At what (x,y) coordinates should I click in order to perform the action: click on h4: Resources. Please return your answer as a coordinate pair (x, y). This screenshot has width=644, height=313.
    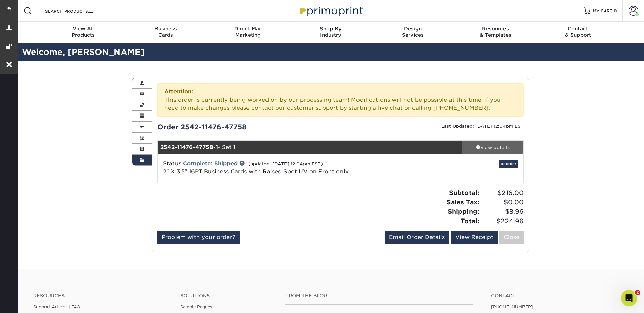
    Looking at the image, I should click on (101, 296).